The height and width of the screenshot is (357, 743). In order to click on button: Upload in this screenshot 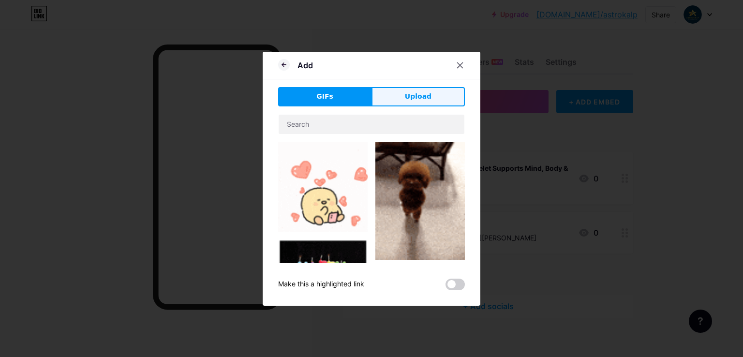, I will do `click(418, 97)`.